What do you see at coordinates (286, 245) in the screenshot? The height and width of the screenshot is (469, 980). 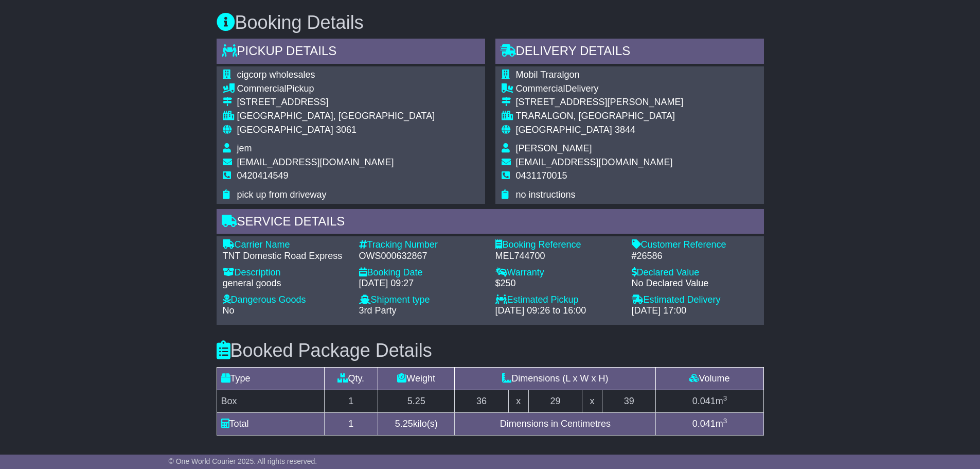 I see `div: Carrier Name` at bounding box center [286, 245].